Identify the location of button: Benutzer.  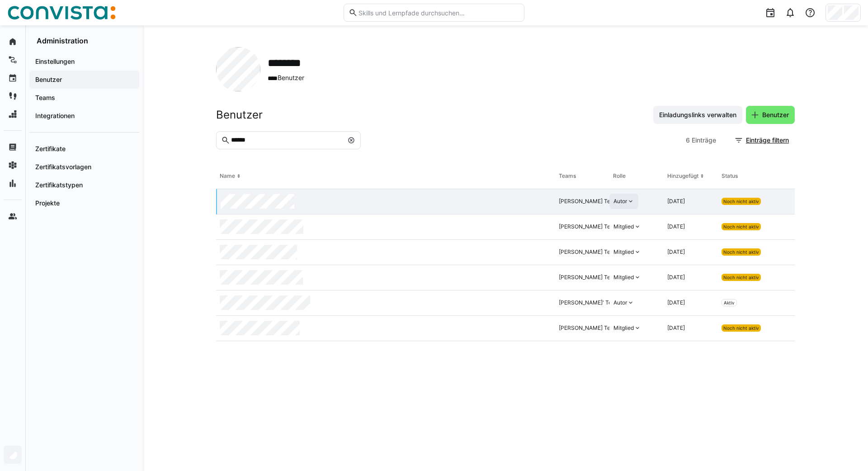
(770, 115).